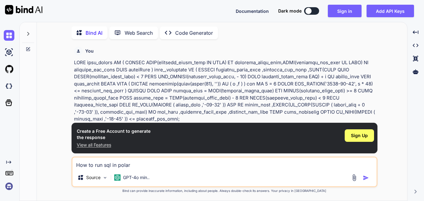 The image size is (424, 201). What do you see at coordinates (94, 33) in the screenshot?
I see `p: Bind AI` at bounding box center [94, 33].